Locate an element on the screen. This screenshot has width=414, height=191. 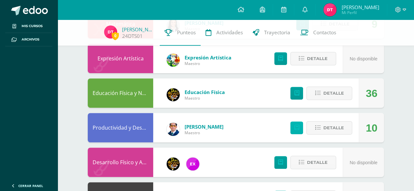
div: Productividad y Desarrollo is located at coordinates (120, 128).